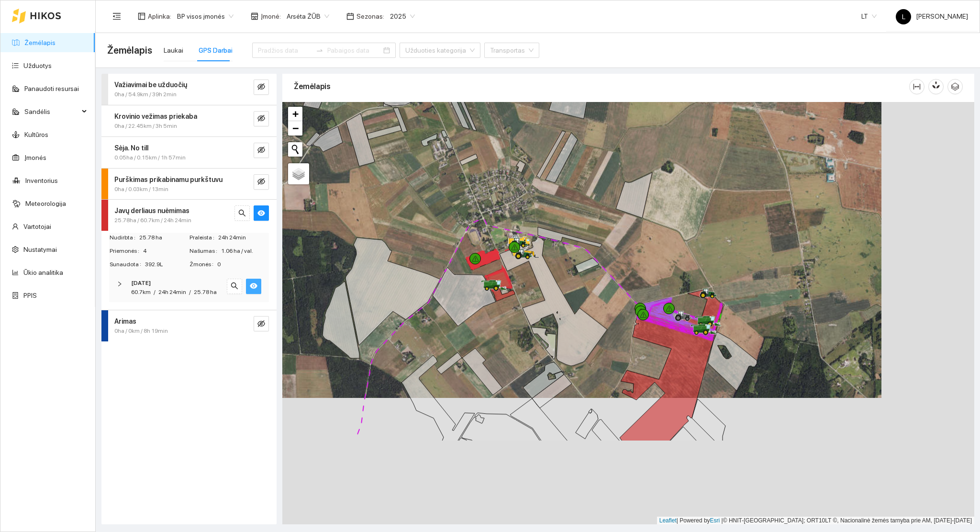 The height and width of the screenshot is (532, 980). What do you see at coordinates (254, 17) in the screenshot?
I see `span: shop` at bounding box center [254, 17].